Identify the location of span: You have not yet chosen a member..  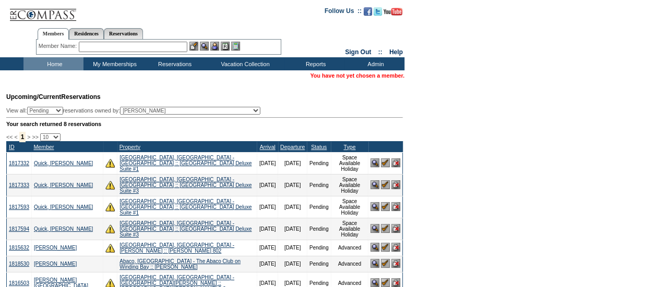
(357, 76).